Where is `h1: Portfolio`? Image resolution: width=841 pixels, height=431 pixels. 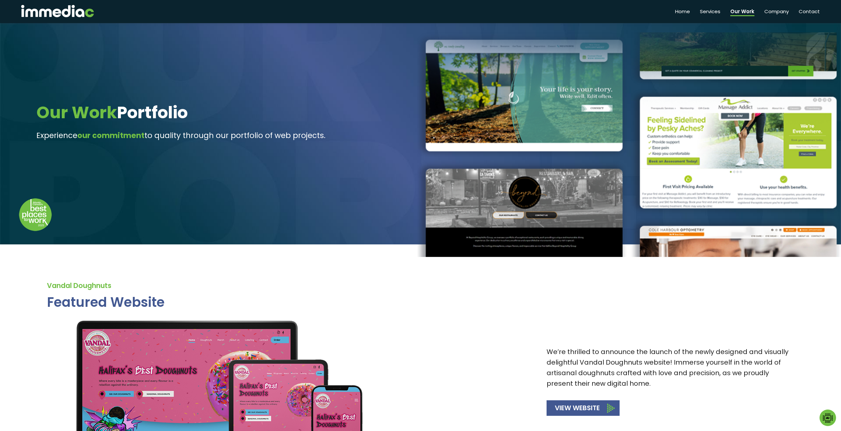
h1: Portfolio is located at coordinates (194, 113).